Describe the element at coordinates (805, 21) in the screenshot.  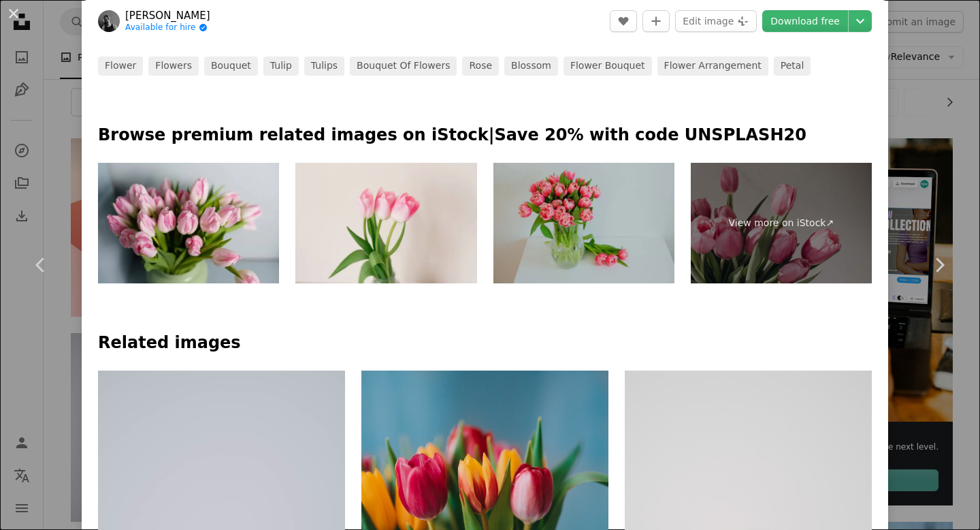
I see `a: Download free` at that location.